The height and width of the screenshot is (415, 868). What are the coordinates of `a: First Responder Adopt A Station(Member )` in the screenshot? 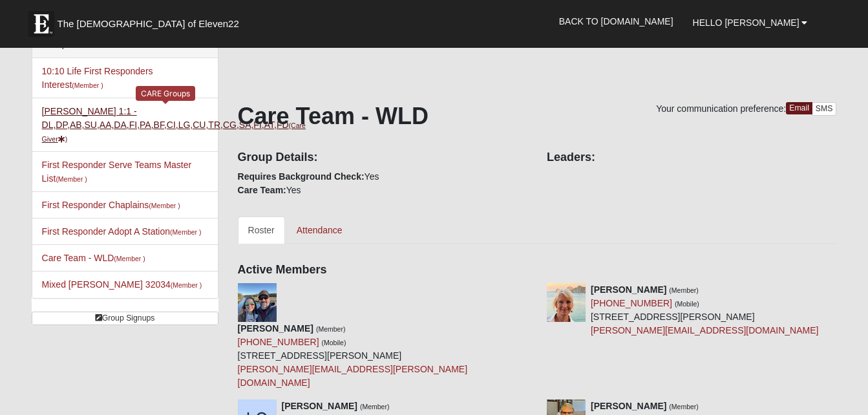 It's located at (122, 232).